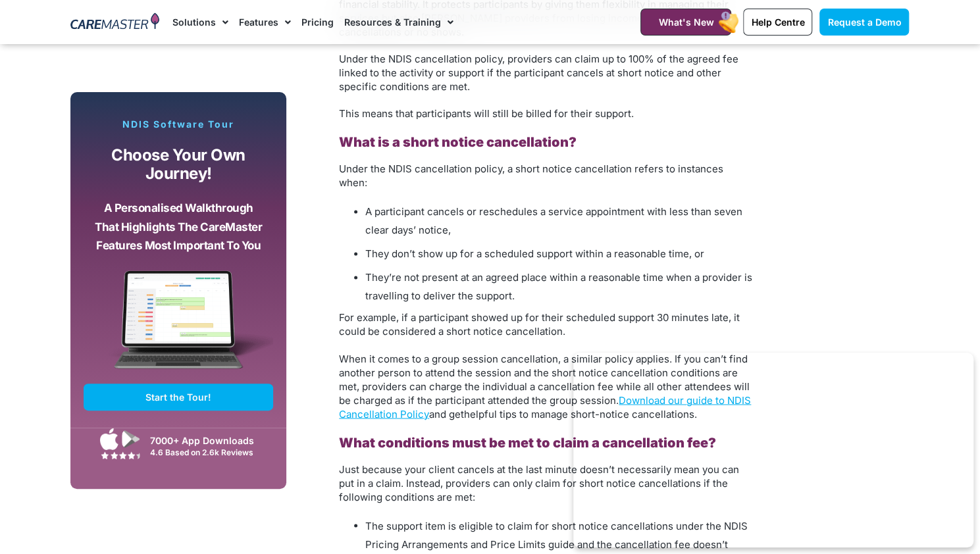  What do you see at coordinates (131, 438) in the screenshot?
I see `img: Google Play App Icon` at bounding box center [131, 438].